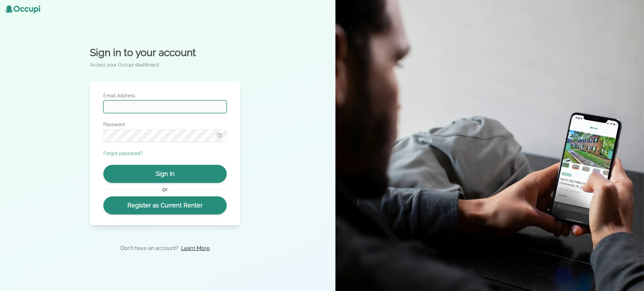 Image resolution: width=644 pixels, height=291 pixels. Describe the element at coordinates (149, 248) in the screenshot. I see `p: Don't have an account?` at that location.